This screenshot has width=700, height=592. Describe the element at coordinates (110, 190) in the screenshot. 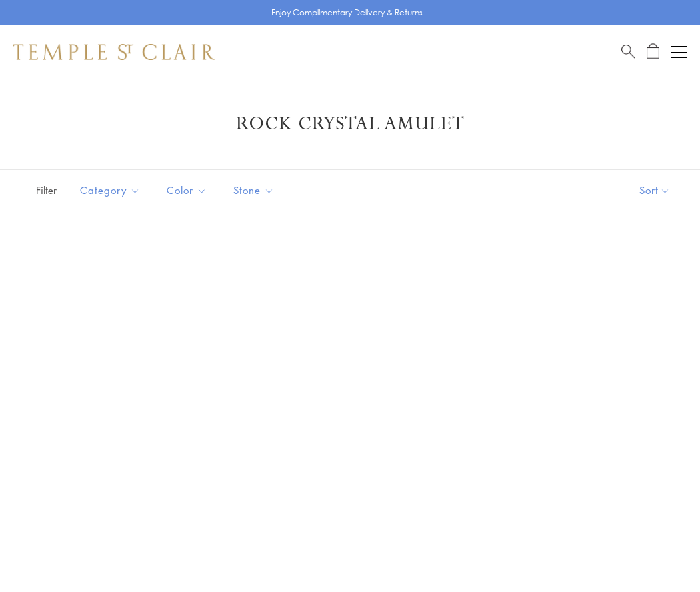

I see `button: Category` at that location.